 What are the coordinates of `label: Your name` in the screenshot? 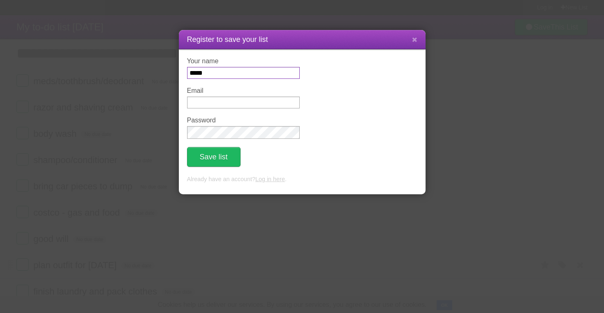 It's located at (244, 61).